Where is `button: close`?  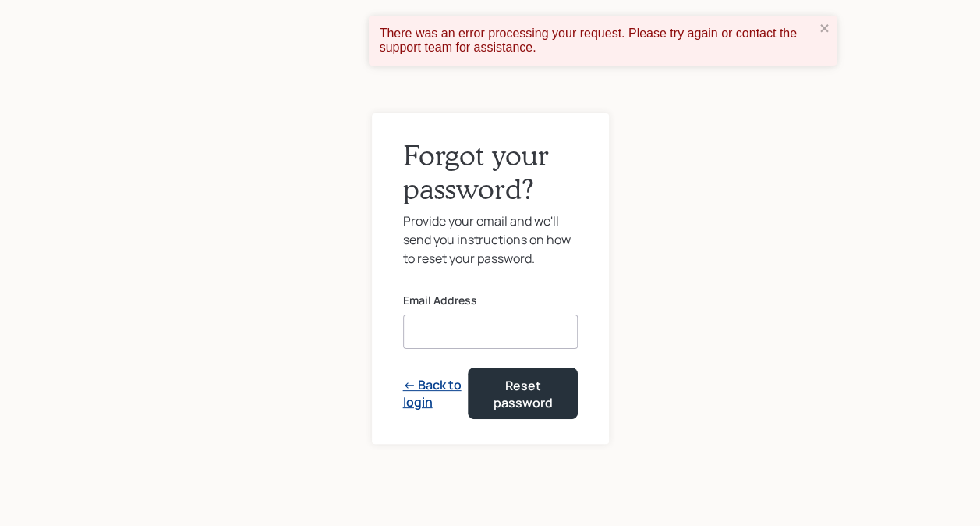 button: close is located at coordinates (825, 29).